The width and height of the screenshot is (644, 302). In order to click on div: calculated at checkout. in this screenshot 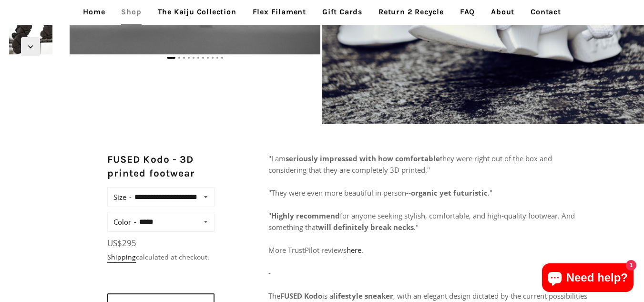, I will do `click(161, 257)`.